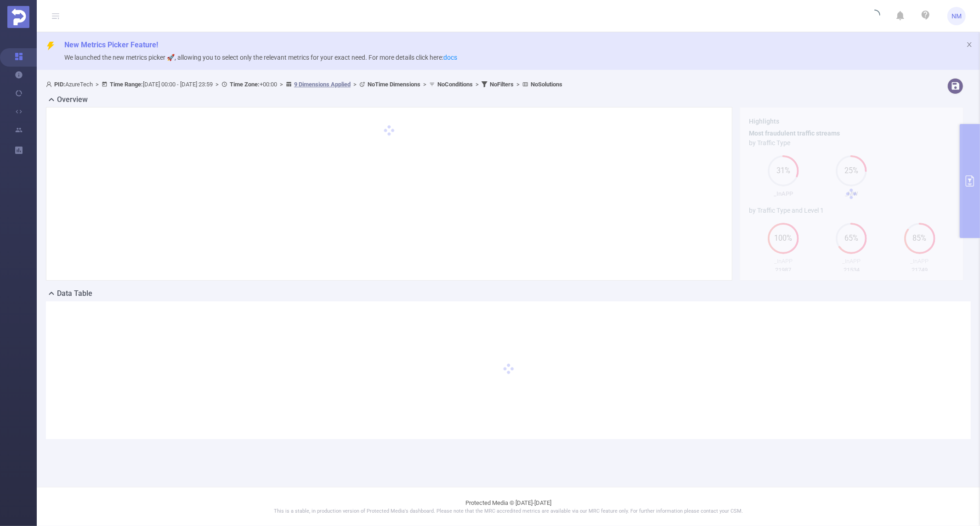  Describe the element at coordinates (72, 99) in the screenshot. I see `h2: Overview` at that location.